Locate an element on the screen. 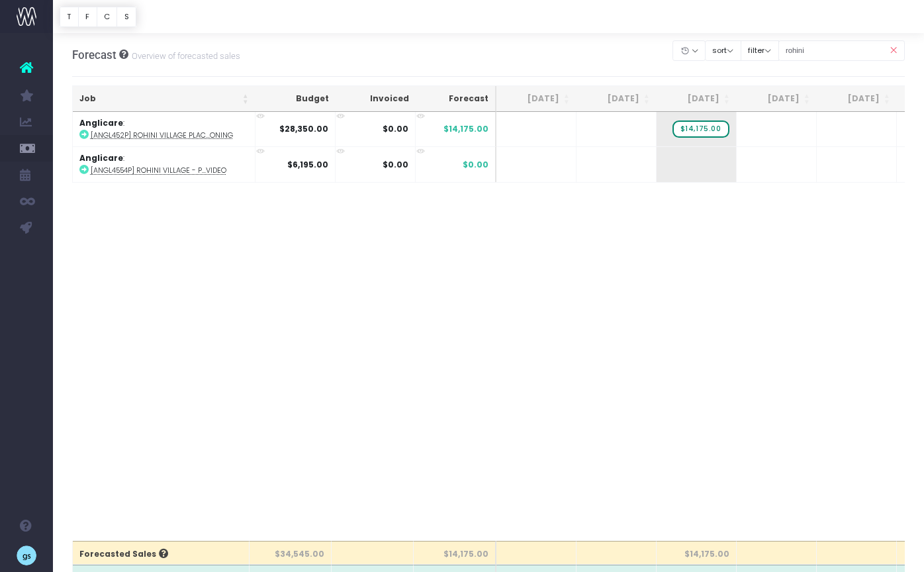 This screenshot has width=924, height=572. span: wayahead Sales Forecast Item is located at coordinates (701, 129).